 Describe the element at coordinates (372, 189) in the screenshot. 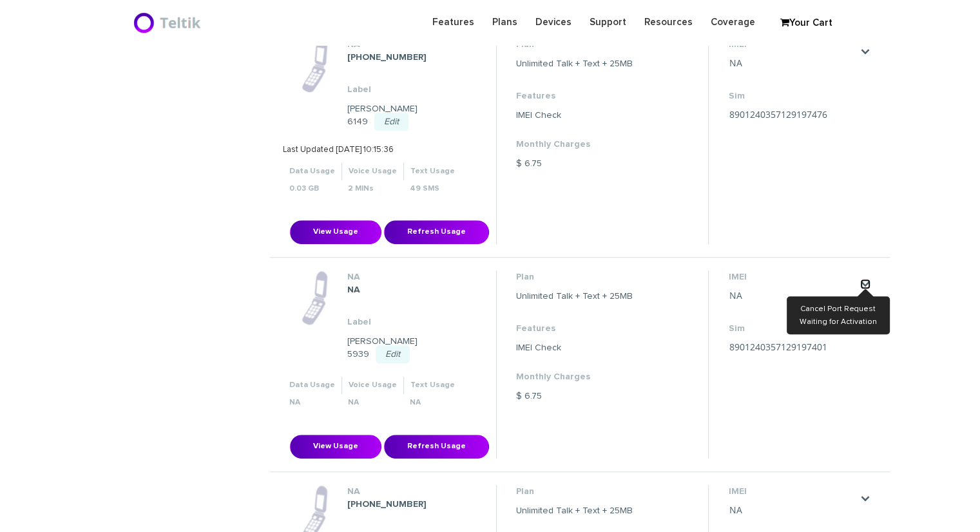

I see `th: 2 MINs` at that location.